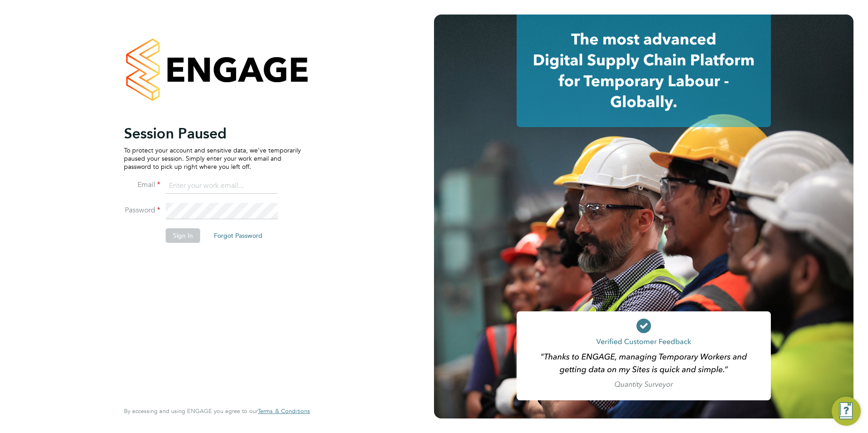 The image size is (868, 433). I want to click on a: Terms & Conditions, so click(284, 411).